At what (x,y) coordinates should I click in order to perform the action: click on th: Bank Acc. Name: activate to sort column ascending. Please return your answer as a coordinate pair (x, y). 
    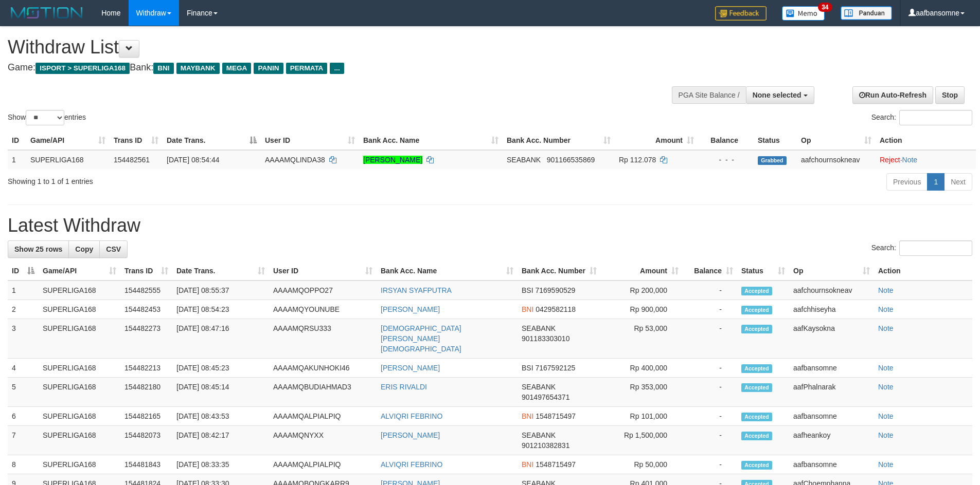
    Looking at the image, I should click on (447, 271).